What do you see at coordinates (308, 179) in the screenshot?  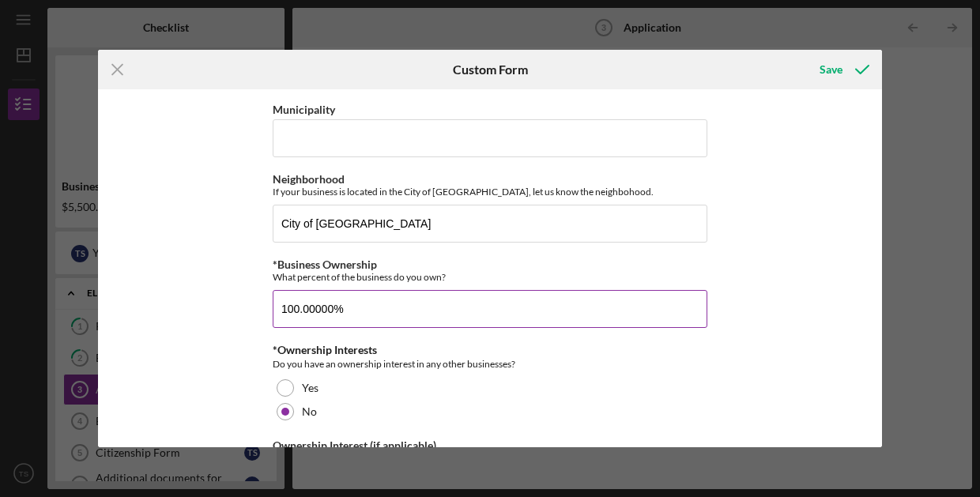 I see `label: Neighborhood` at bounding box center [308, 179].